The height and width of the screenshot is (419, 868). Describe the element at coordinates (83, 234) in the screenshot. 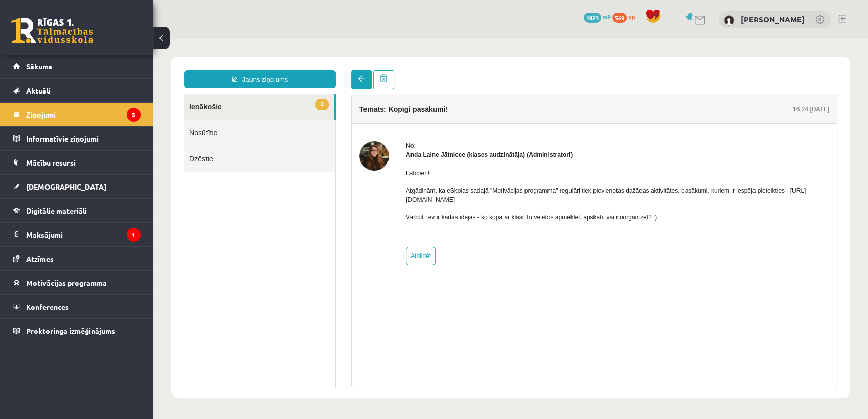

I see `legend: Maksājumi` at that location.